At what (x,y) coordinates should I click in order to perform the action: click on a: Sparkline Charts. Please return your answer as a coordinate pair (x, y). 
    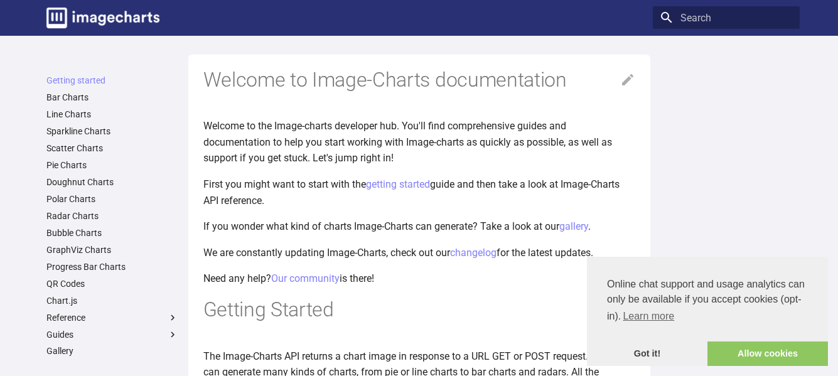
    Looking at the image, I should click on (112, 131).